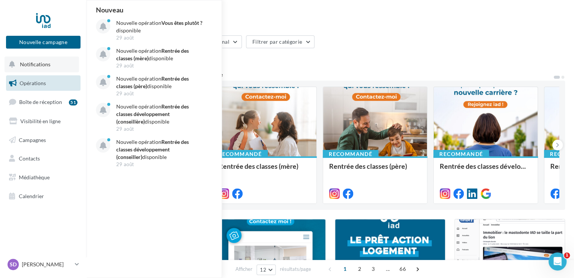 The width and height of the screenshot is (574, 278). I want to click on div: Rentrée des classes (mère), so click(264, 170).